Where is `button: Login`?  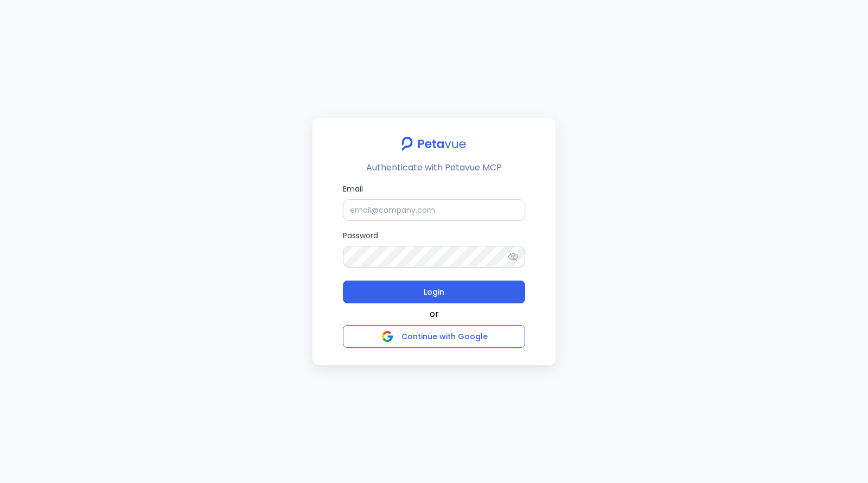
button: Login is located at coordinates (434, 292).